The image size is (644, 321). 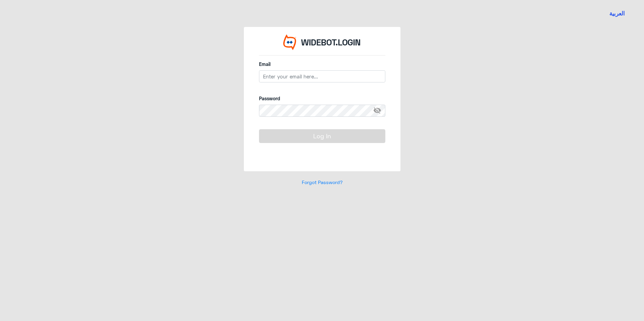 What do you see at coordinates (322, 77) in the screenshot?
I see `input: Enter your email here...` at bounding box center [322, 77].